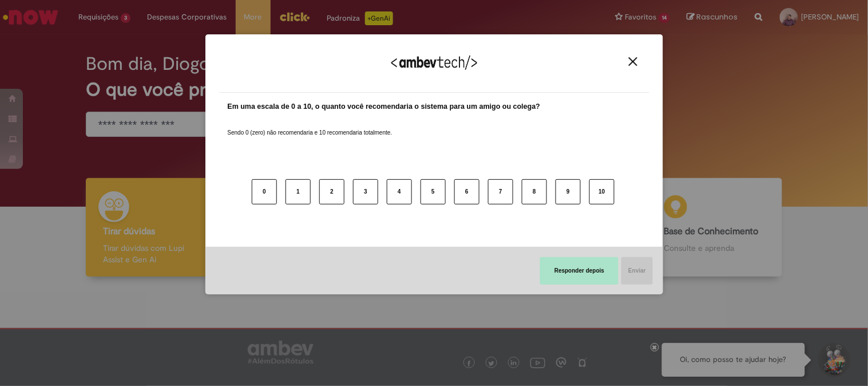  Describe the element at coordinates (500, 192) in the screenshot. I see `button: 7` at that location.